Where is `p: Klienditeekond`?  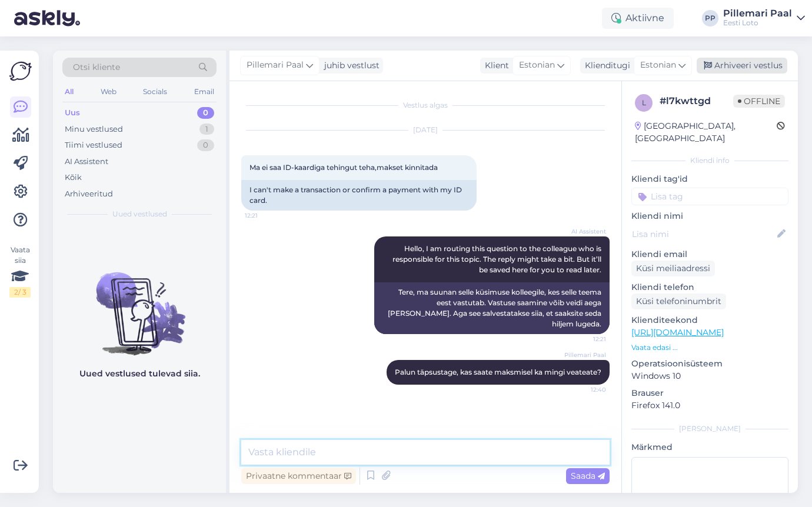 p: Klienditeekond is located at coordinates (710, 320).